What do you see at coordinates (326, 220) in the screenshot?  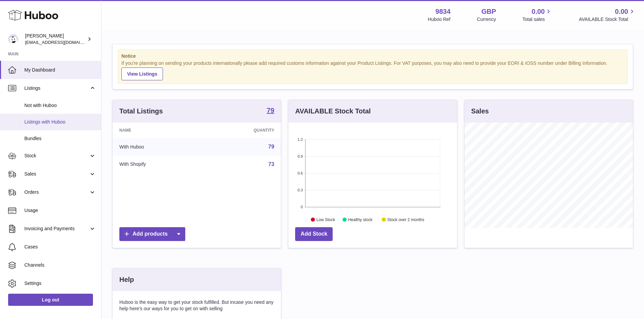 I see `text: Low Stock` at bounding box center [326, 220].